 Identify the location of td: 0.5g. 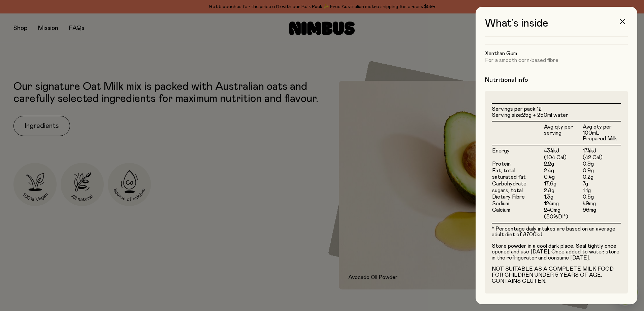
(602, 198).